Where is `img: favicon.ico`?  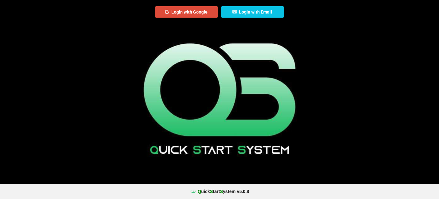
img: favicon.ico is located at coordinates (193, 191).